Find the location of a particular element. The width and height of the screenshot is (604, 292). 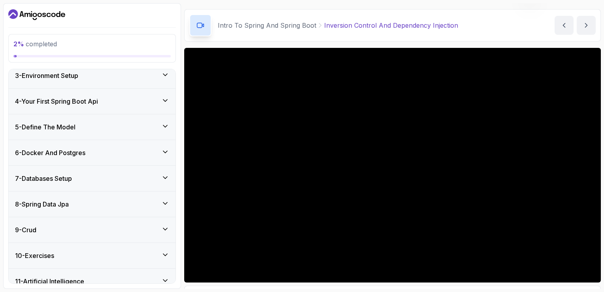

h3: 8 - Spring Data Jpa is located at coordinates (42, 204).